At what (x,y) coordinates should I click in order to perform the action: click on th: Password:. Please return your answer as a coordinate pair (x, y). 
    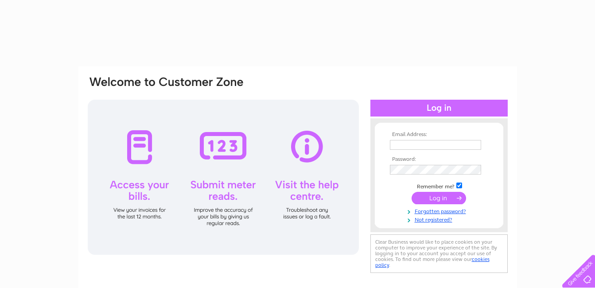
    Looking at the image, I should click on (439, 159).